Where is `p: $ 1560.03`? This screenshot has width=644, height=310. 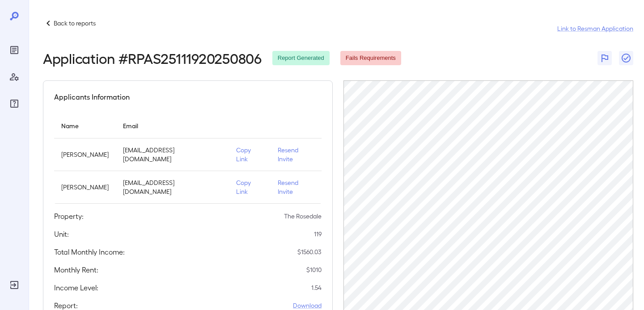
p: $ 1560.03 is located at coordinates (309, 252).